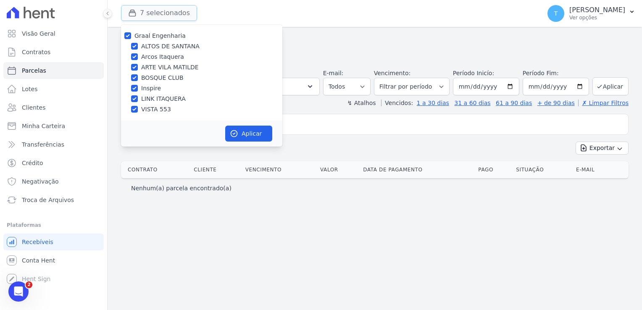 This screenshot has height=310, width=642. I want to click on input: Buscar por nome do lote ou do cliente, so click(381, 124).